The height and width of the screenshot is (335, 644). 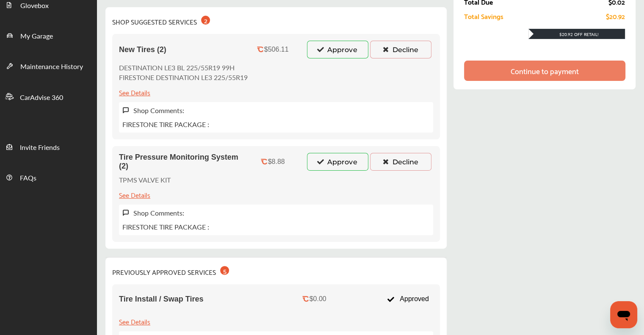 I want to click on div: Total Savings, so click(x=483, y=16).